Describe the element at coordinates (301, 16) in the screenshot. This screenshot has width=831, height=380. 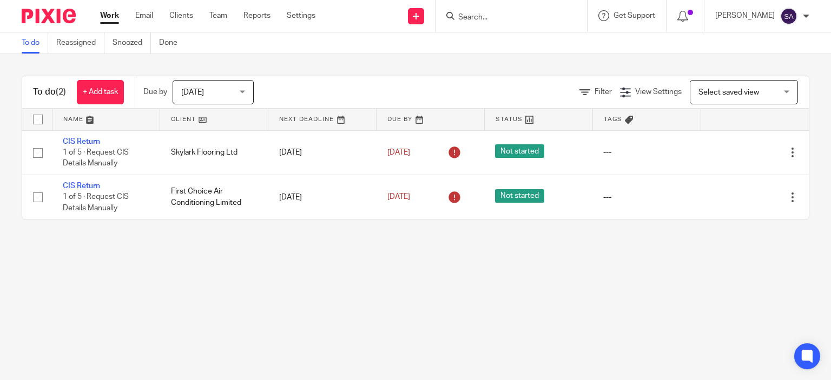
I see `a: Settings` at that location.